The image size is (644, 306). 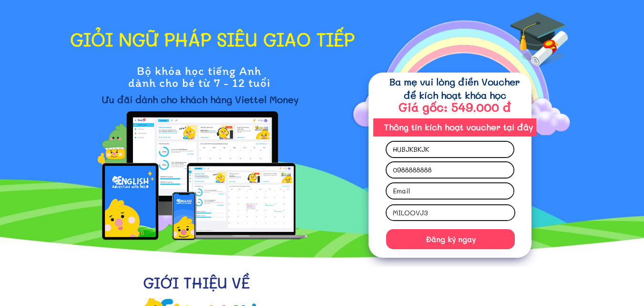 I want to click on h3: Giá gốc: 549.000 đ, so click(x=455, y=107).